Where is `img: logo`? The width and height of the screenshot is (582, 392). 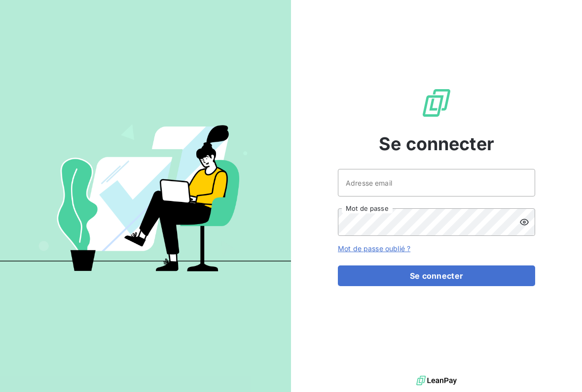 img: logo is located at coordinates (436, 381).